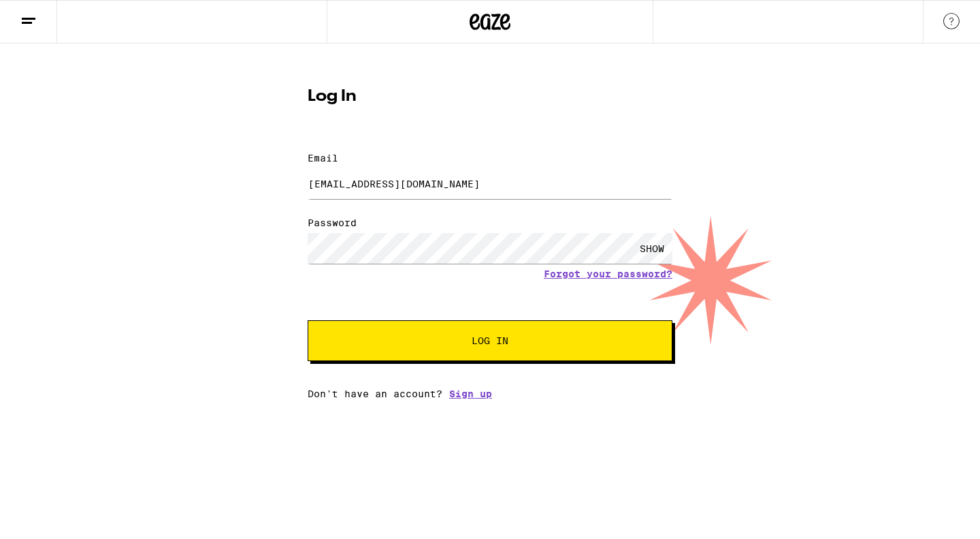 Image resolution: width=980 pixels, height=539 pixels. I want to click on div: SHOW, so click(652, 248).